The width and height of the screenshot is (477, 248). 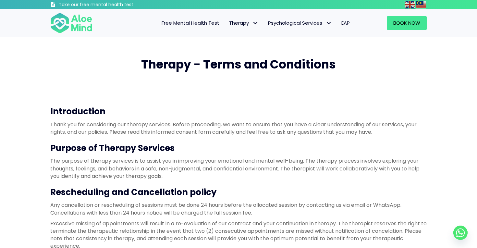 I want to click on h3: Take our free mental health test, so click(x=113, y=5).